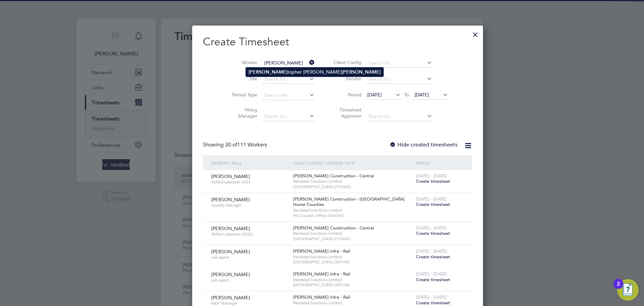 This screenshot has width=644, height=306. Describe the element at coordinates (246, 145) in the screenshot. I see `span: 111 Workers` at that location.